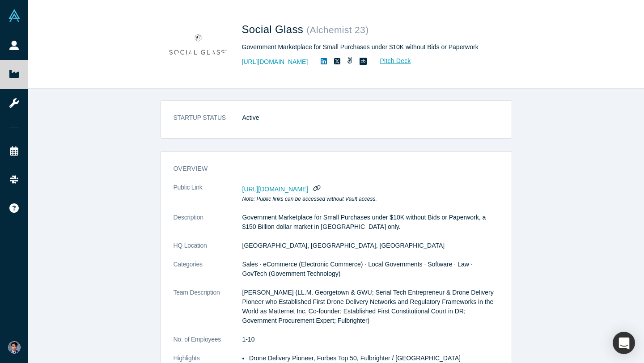  I want to click on span: Sales · eCommerce (Electronic Commerce) · Local Governments · Software · Law · GovTech (Governmen..., so click(357, 268).